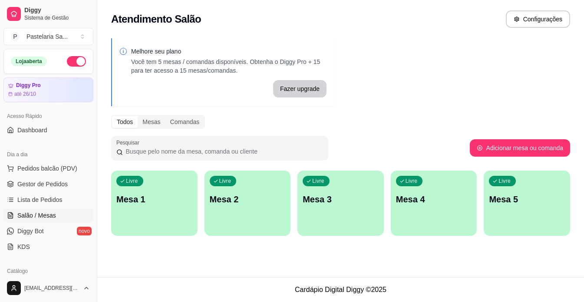 The image size is (584, 302). I want to click on span: Lista de Pedidos, so click(40, 199).